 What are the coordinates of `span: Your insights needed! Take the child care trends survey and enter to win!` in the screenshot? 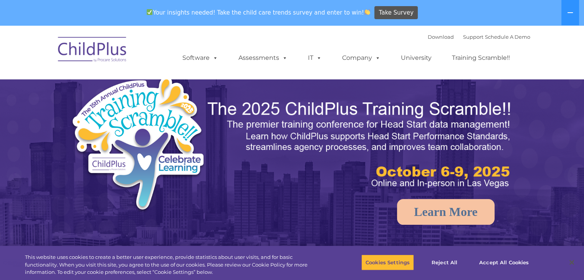 It's located at (258, 12).